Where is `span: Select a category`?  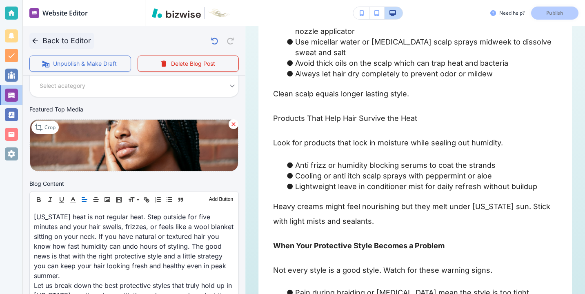
span: Select a category is located at coordinates (62, 85).